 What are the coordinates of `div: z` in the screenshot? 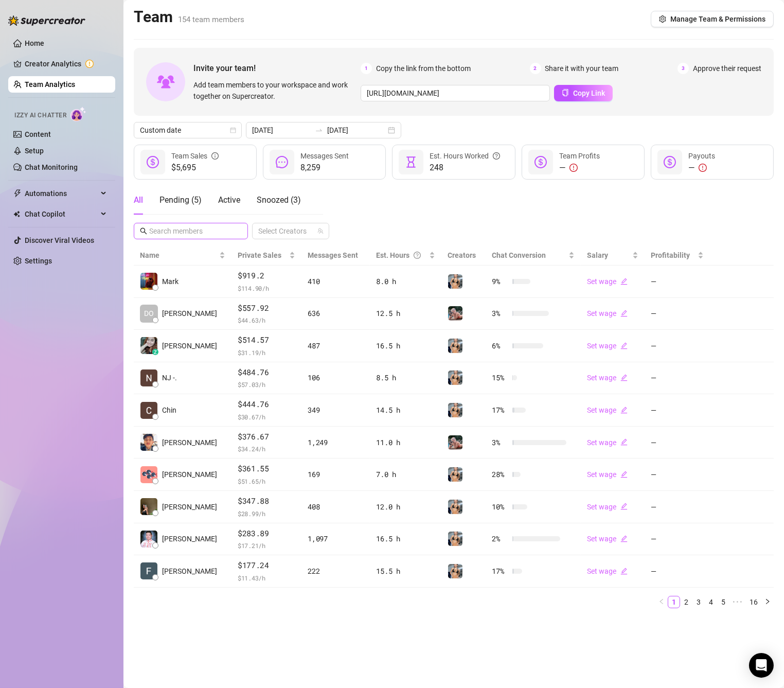 It's located at (155, 352).